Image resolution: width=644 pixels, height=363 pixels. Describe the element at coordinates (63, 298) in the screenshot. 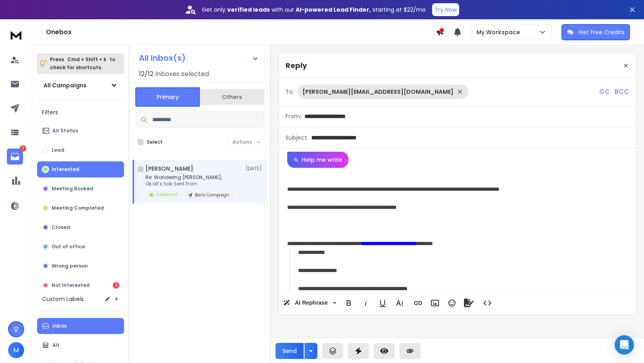

I see `h3: Custom Labels` at that location.